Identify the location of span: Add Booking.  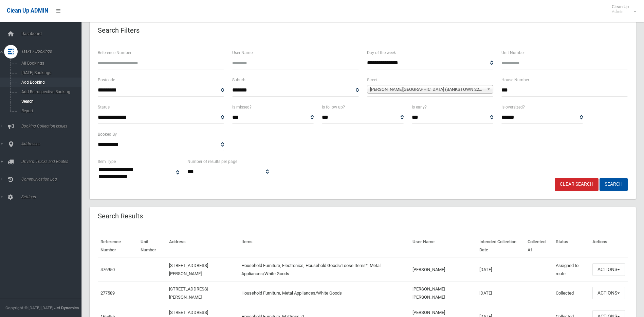
(50, 83).